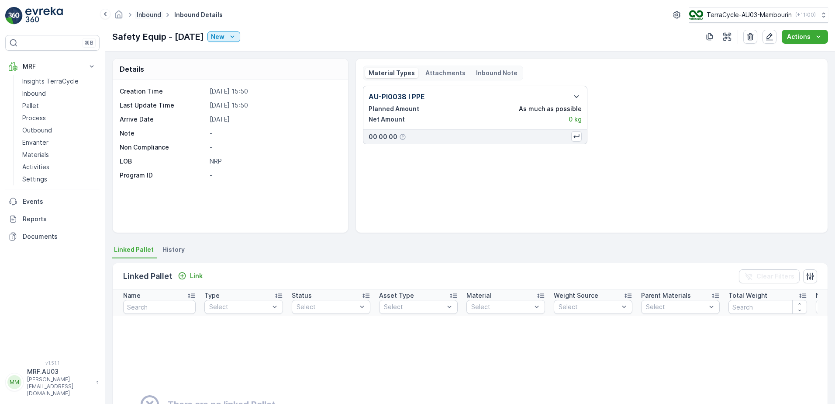 Image resolution: width=835 pixels, height=404 pixels. Describe the element at coordinates (37, 130) in the screenshot. I see `p: Outbound` at that location.